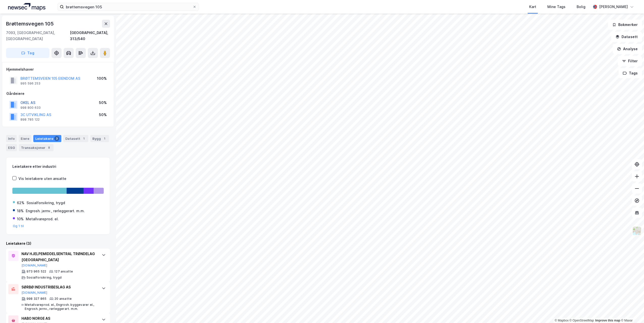 The width and height of the screenshot is (644, 323). Describe the element at coordinates (21, 203) in the screenshot. I see `div: 62%` at that location.